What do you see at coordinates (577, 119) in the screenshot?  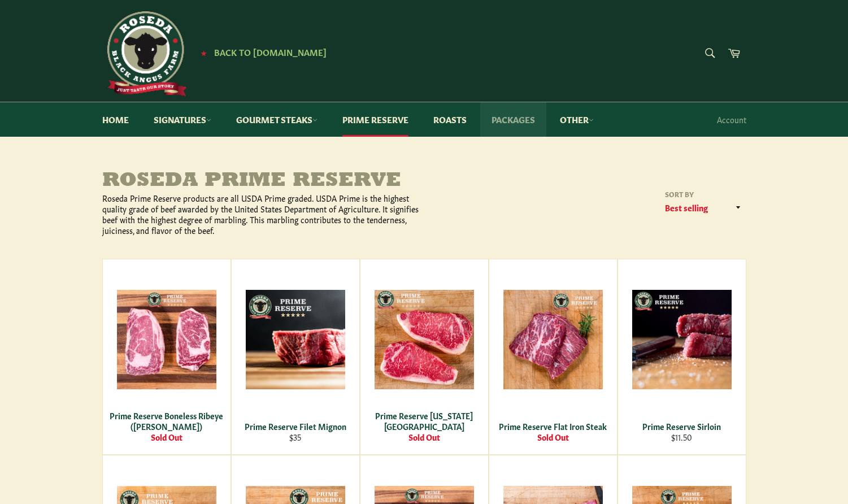 I see `a: Other` at bounding box center [577, 119].